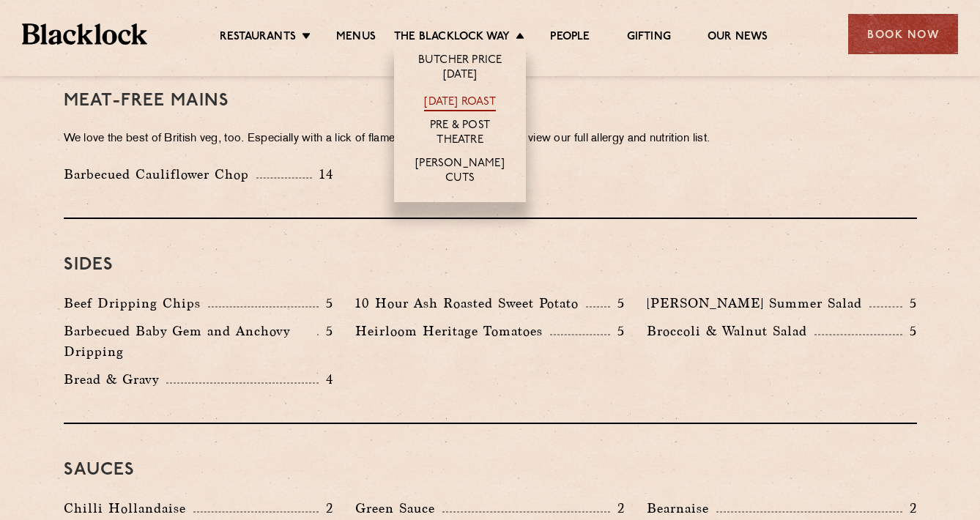  What do you see at coordinates (470, 303) in the screenshot?
I see `p: 10 Hour Ash Roasted Sweet Potato` at bounding box center [470, 303].